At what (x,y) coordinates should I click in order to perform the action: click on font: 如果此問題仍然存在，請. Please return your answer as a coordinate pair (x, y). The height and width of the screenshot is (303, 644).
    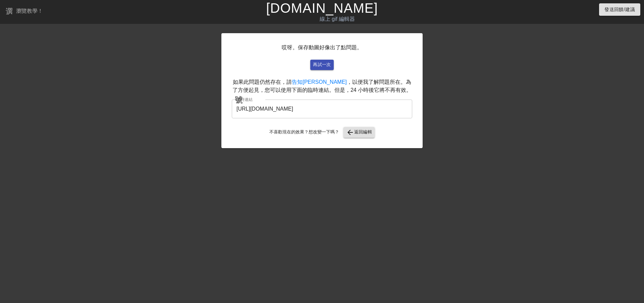
    Looking at the image, I should click on (262, 82).